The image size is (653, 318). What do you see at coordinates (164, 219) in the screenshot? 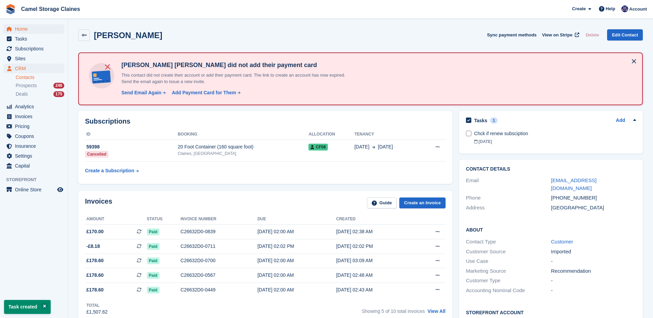
I see `th: Status` at bounding box center [164, 219].